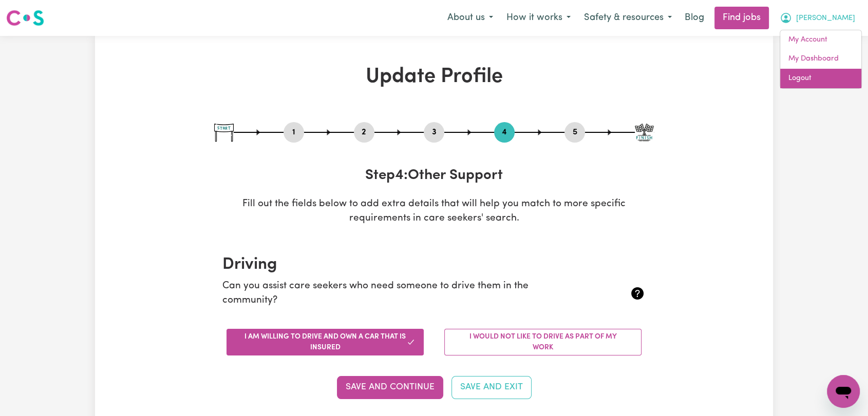 The height and width of the screenshot is (416, 868). Describe the element at coordinates (820, 40) in the screenshot. I see `a: My Account` at that location.